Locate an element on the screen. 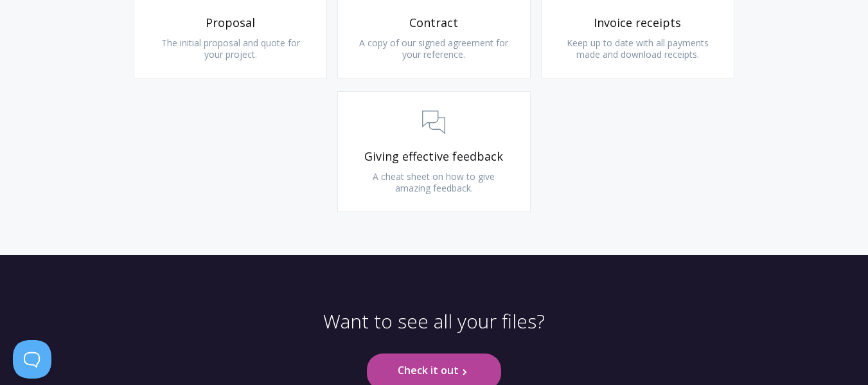 The height and width of the screenshot is (385, 868). span: Giving effective feedback is located at coordinates (434, 156).